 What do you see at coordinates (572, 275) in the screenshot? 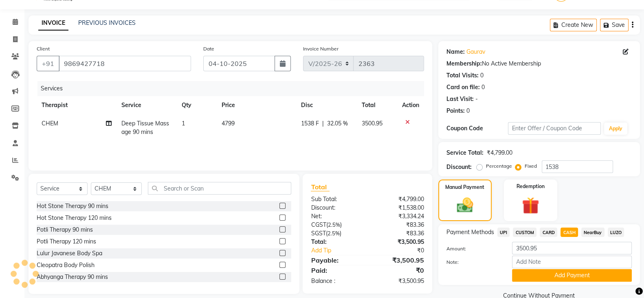
I see `button: Add Payment` at bounding box center [572, 275].